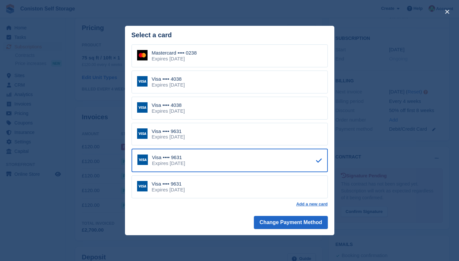 The height and width of the screenshot is (261, 459). Describe the element at coordinates (230, 35) in the screenshot. I see `div: Select a card` at that location.